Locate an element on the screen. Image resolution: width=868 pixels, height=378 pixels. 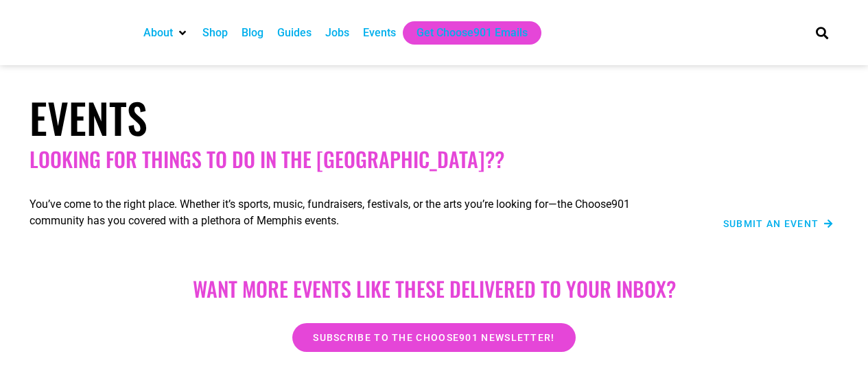
span: Subscribe to the Choose901 newsletter! is located at coordinates (434, 337).